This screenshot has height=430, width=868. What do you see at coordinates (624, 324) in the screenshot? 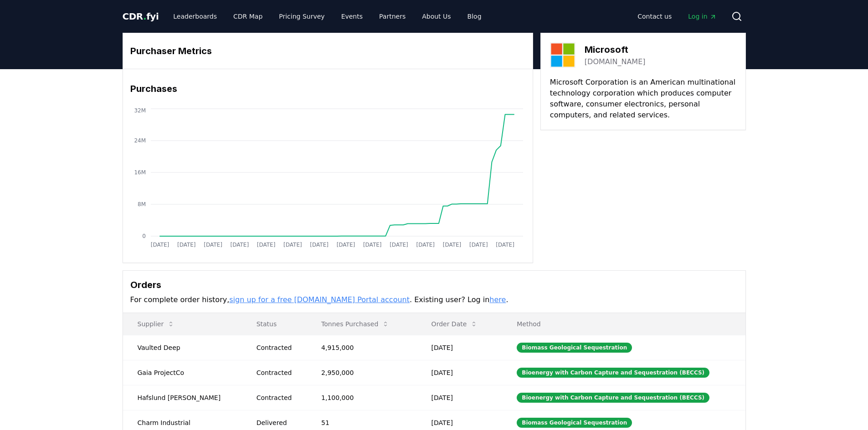
I see `p: Method` at bounding box center [624, 324].